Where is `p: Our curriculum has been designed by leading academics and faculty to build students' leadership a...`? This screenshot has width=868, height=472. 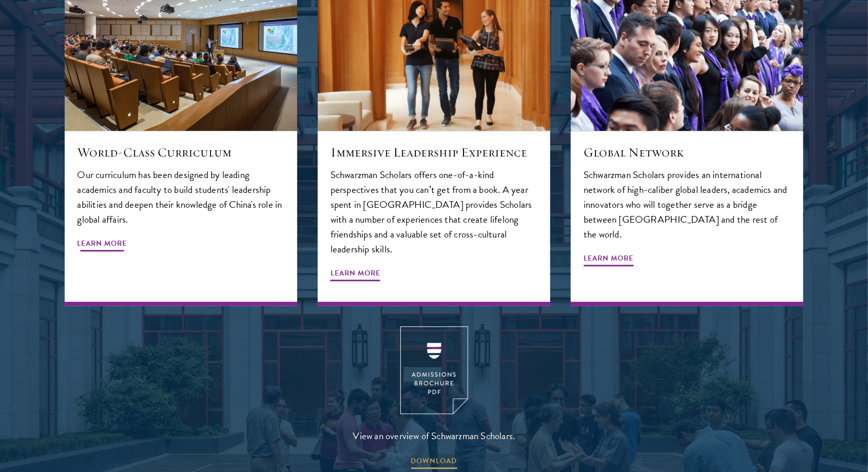
p: Our curriculum has been designed by leading academics and faculty to build students' leadership a... is located at coordinates (180, 197).